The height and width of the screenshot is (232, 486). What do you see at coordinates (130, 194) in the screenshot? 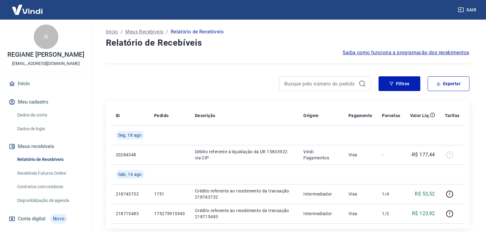
I see `p: 218743732` at bounding box center [130, 194].